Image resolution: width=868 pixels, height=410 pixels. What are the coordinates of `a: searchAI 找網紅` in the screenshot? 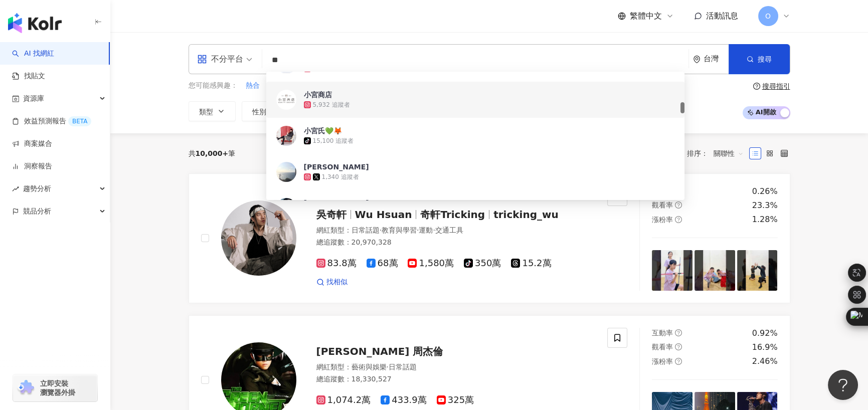 It's located at (33, 53).